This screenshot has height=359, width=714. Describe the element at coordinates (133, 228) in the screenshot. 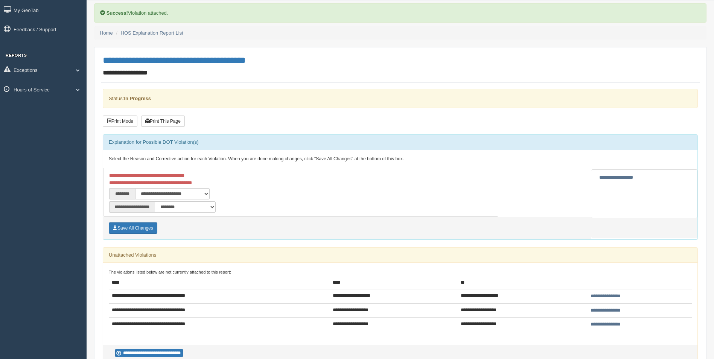

I see `button: Save` at that location.